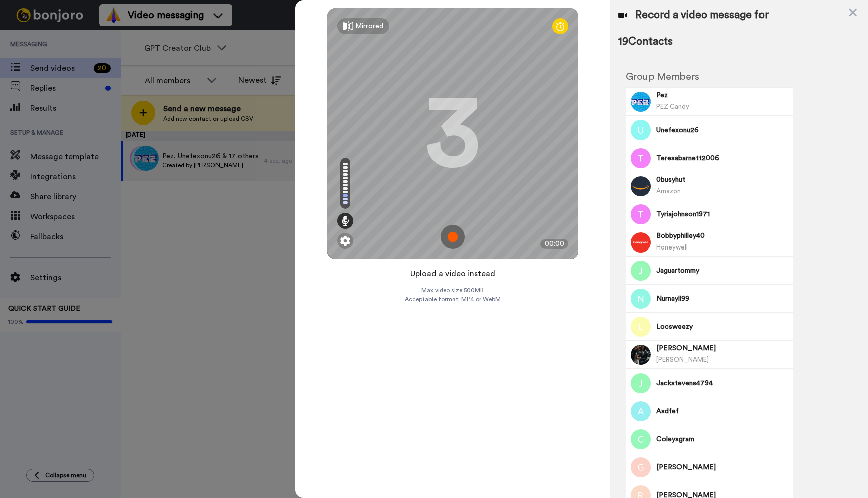 The height and width of the screenshot is (498, 868). What do you see at coordinates (722, 158) in the screenshot?
I see `span: Teresabarnett2006` at bounding box center [722, 158].